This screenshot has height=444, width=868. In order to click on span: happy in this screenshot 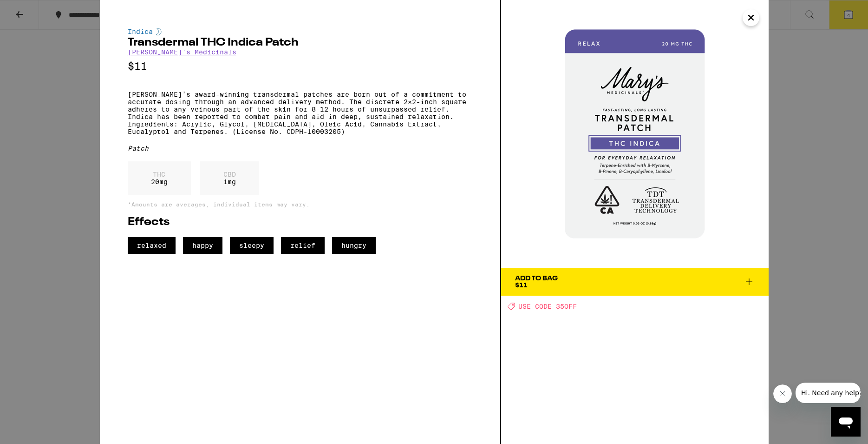, I will do `click(203, 246)`.